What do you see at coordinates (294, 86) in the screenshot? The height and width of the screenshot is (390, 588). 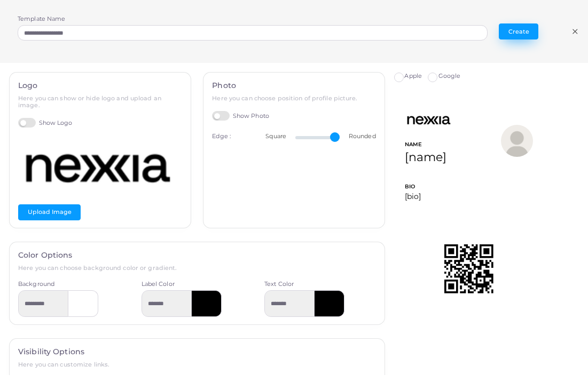 I see `h4: Photo` at bounding box center [294, 86].